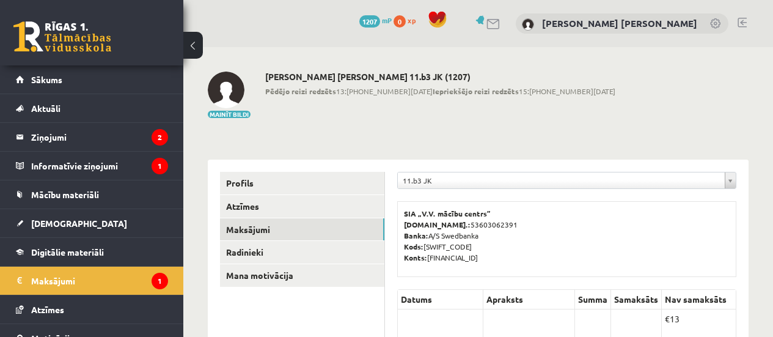 This screenshot has height=337, width=773. Describe the element at coordinates (408, 20) in the screenshot. I see `a: 0 xp` at that location.